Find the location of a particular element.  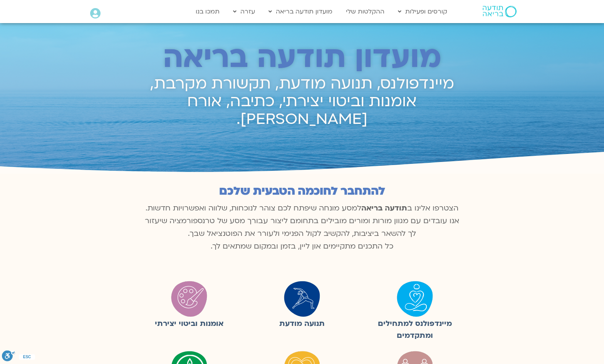

a: מועדון תודעה בריאה is located at coordinates (301, 12).